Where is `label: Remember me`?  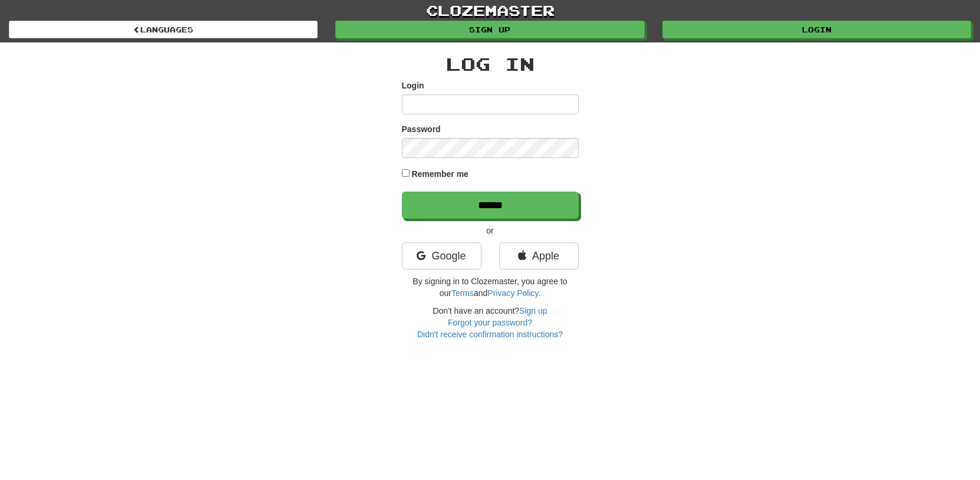 label: Remember me is located at coordinates (440, 174).